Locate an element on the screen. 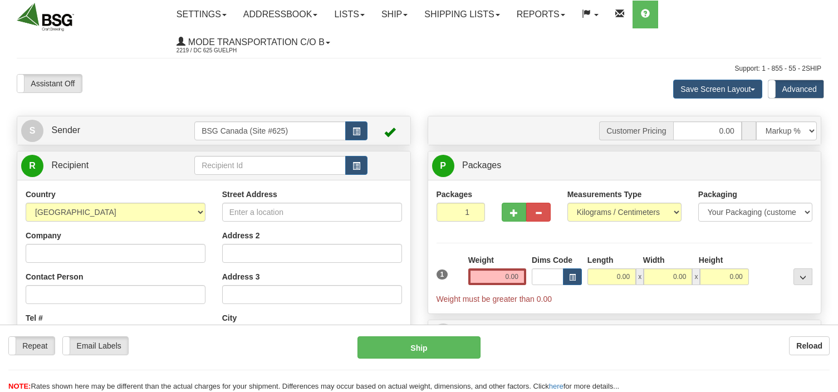 This screenshot has width=838, height=392. button: Reload is located at coordinates (809, 346).